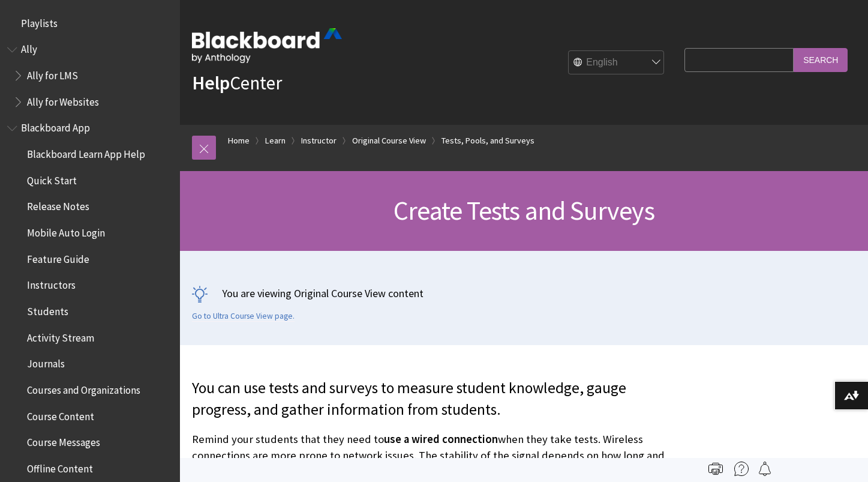 The width and height of the screenshot is (868, 482). Describe the element at coordinates (237, 82) in the screenshot. I see `a: HelpCenter` at that location.